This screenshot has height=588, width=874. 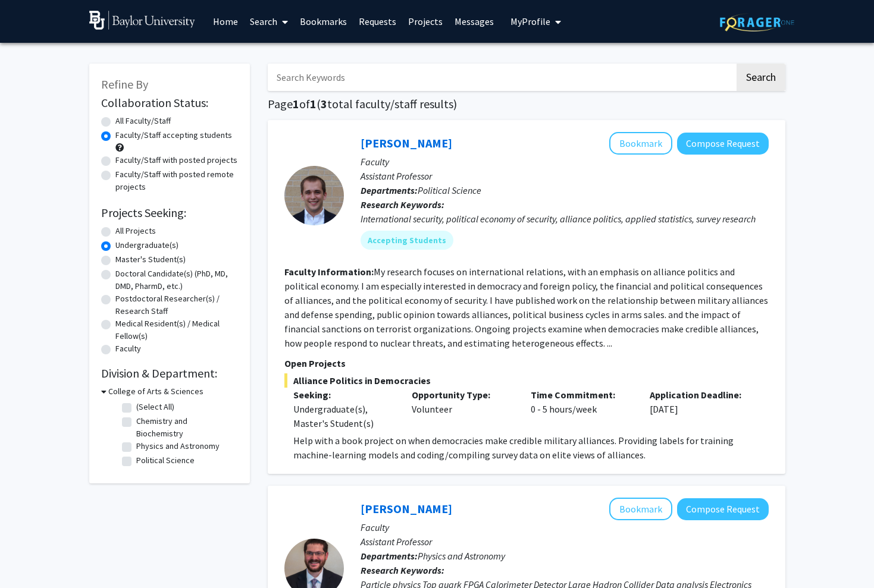 What do you see at coordinates (156, 391) in the screenshot?
I see `h3: College of Arts & Sciences` at bounding box center [156, 391].